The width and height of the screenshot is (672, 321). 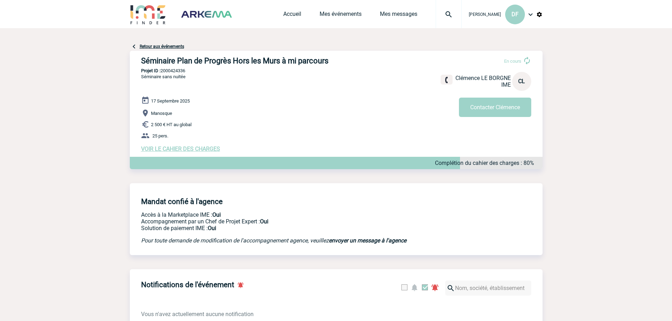 What do you see at coordinates (521, 81) in the screenshot?
I see `span: CL` at bounding box center [521, 81].